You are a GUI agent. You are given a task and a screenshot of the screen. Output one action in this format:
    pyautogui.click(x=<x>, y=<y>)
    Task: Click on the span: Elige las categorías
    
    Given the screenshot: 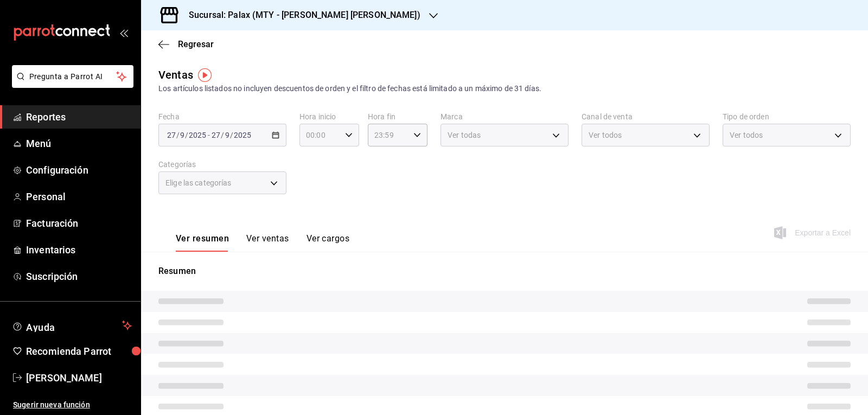 What is the action you would take?
    pyautogui.click(x=199, y=183)
    